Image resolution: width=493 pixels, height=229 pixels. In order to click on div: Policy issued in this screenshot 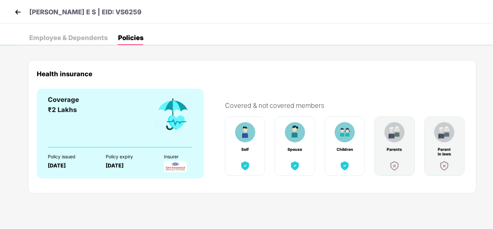, I will do `click(71, 156)`.